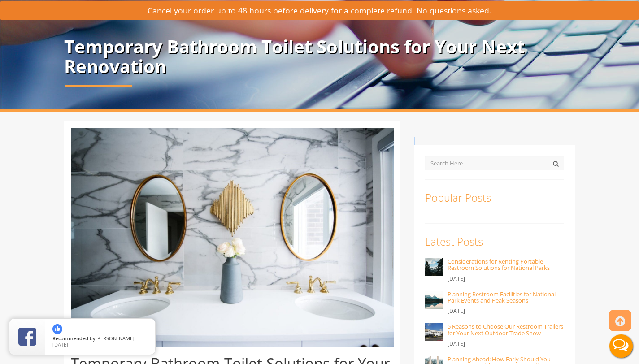 This screenshot has width=639, height=364. What do you see at coordinates (494, 163) in the screenshot?
I see `input: Search Here` at bounding box center [494, 163].